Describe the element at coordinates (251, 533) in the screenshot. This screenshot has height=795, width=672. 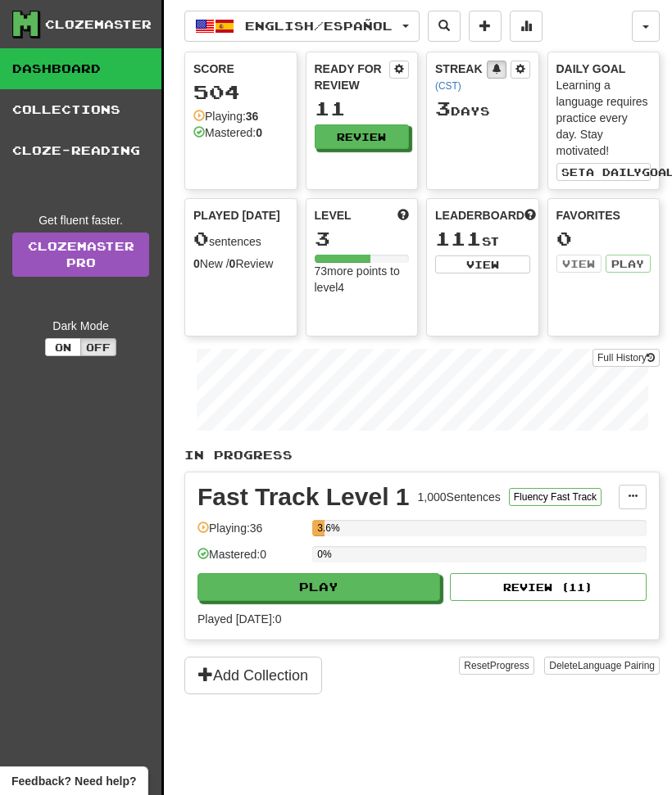
I see `div: Playing: 36` at that location.